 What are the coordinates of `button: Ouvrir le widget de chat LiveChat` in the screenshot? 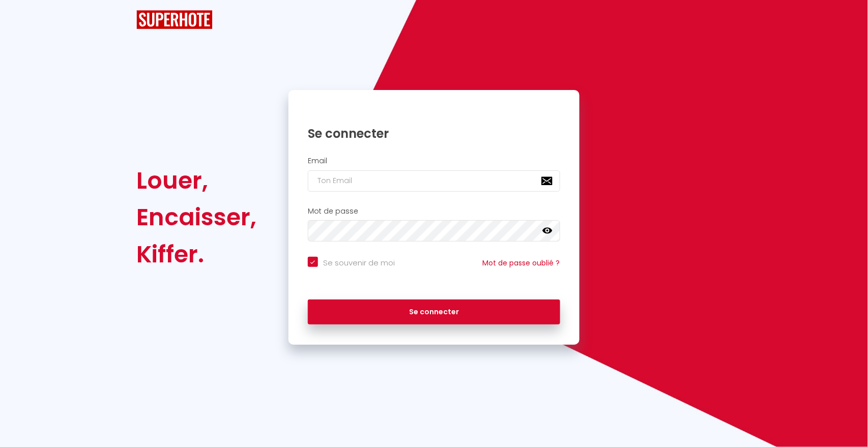 It's located at (23, 19).